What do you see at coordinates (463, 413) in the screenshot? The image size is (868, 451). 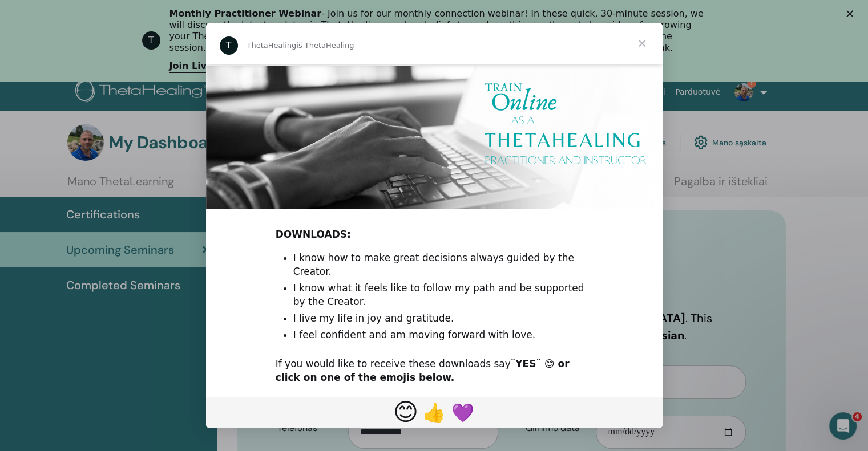 I see `span: purple heart reaction` at bounding box center [463, 413].